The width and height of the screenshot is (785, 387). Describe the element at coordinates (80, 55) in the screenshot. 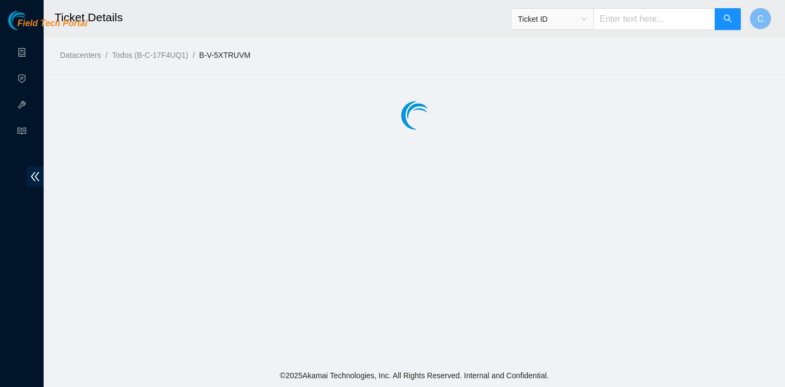

I see `a: Datacenters` at that location.